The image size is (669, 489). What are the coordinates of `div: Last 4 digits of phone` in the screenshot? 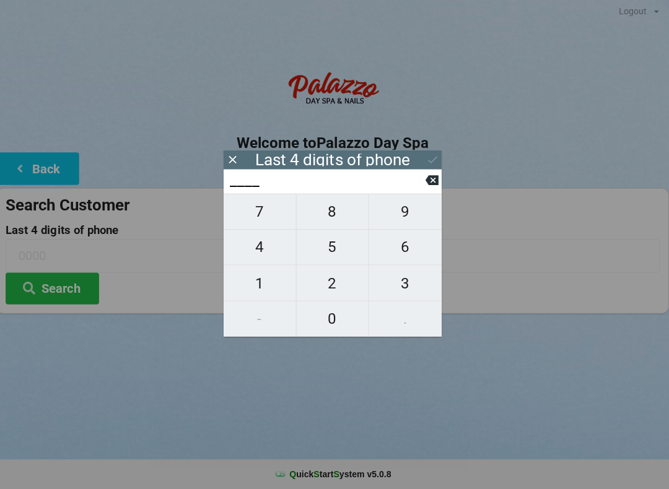 It's located at (335, 162).